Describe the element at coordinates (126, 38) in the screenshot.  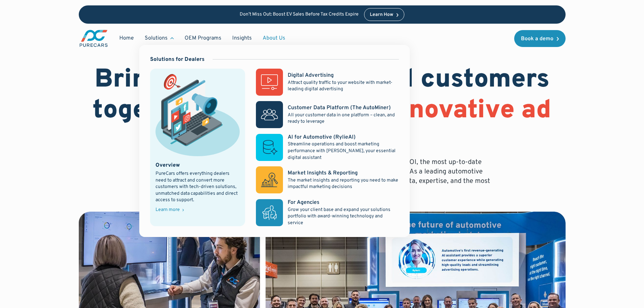
I see `a: Home` at that location.